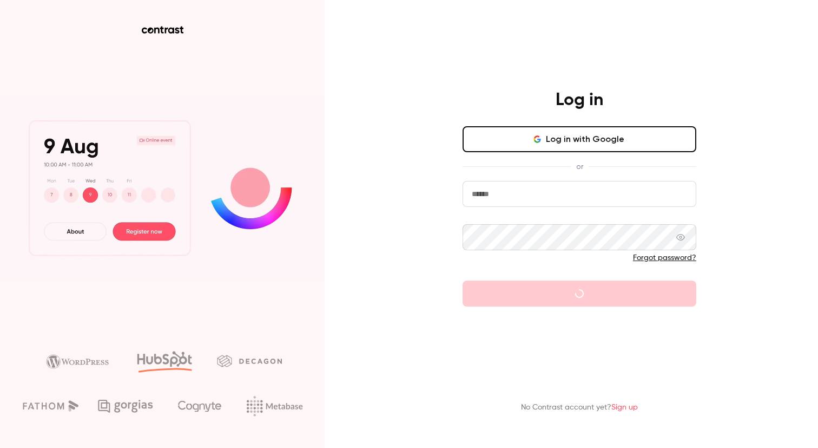 The image size is (818, 448). I want to click on span: or, so click(580, 166).